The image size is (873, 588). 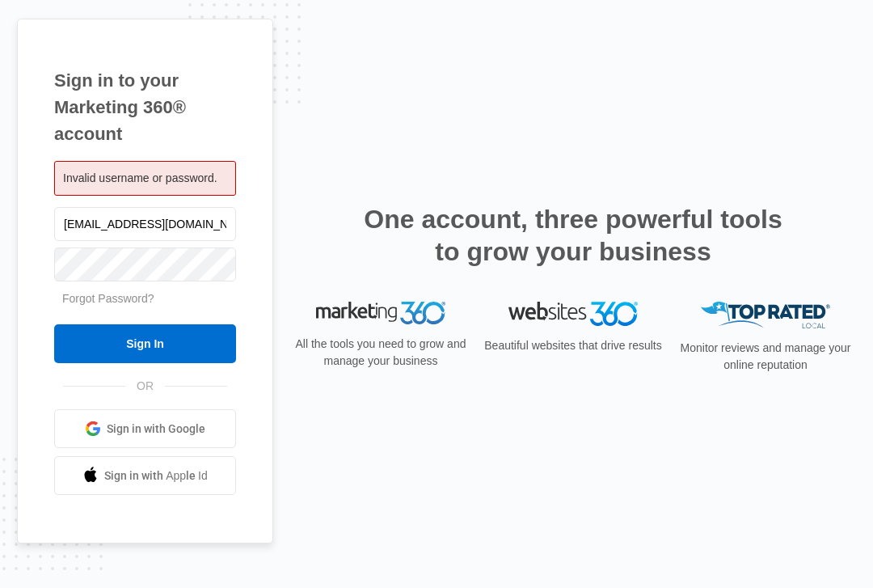 What do you see at coordinates (766, 315) in the screenshot?
I see `img: Top Rated Local` at bounding box center [766, 315].